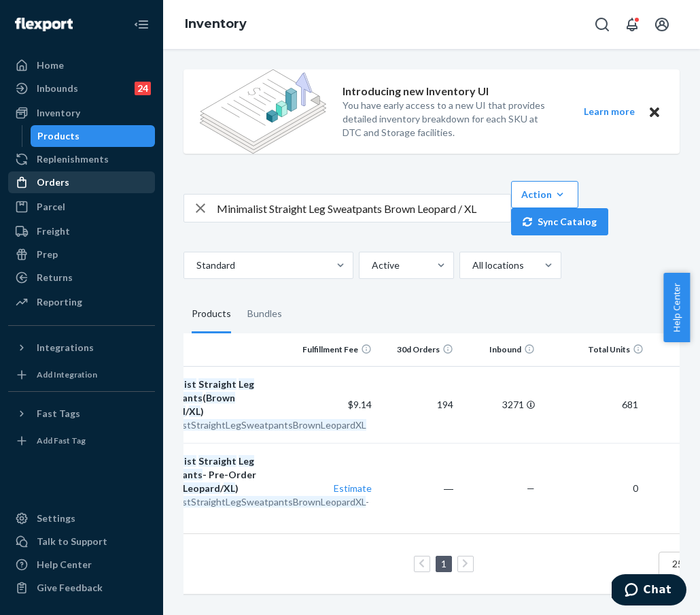 This screenshot has width=700, height=615. I want to click on a: Add Integration, so click(82, 375).